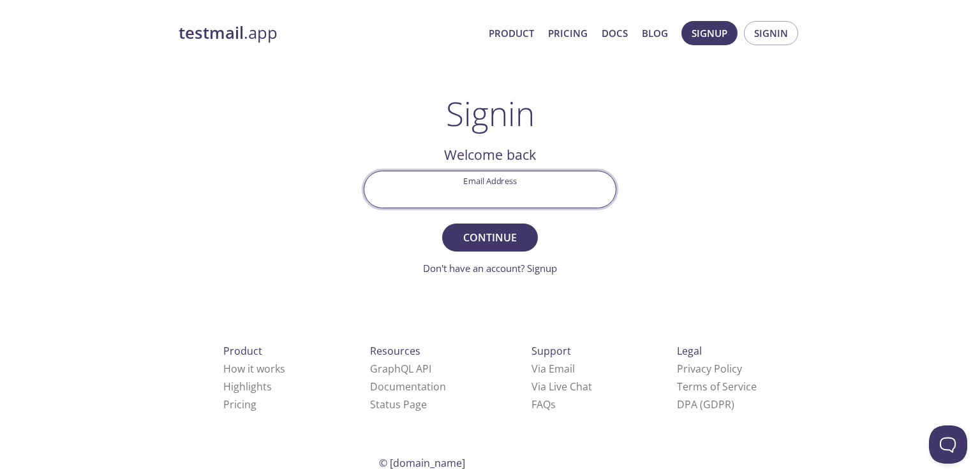  I want to click on a: DPA (GDPR), so click(705, 405).